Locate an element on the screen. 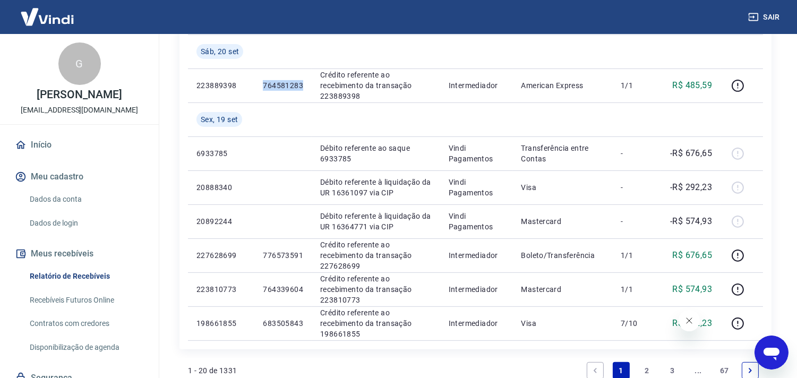 The height and width of the screenshot is (378, 797). p: 198661855 is located at coordinates (221, 323).